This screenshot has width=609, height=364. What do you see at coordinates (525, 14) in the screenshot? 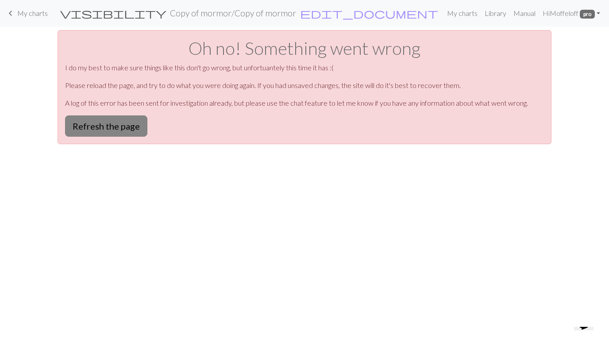
I see `a: Manual` at bounding box center [525, 14].